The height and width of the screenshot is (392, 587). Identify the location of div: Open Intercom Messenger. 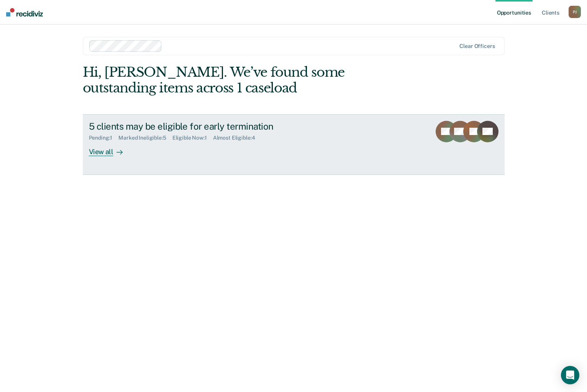
(570, 375).